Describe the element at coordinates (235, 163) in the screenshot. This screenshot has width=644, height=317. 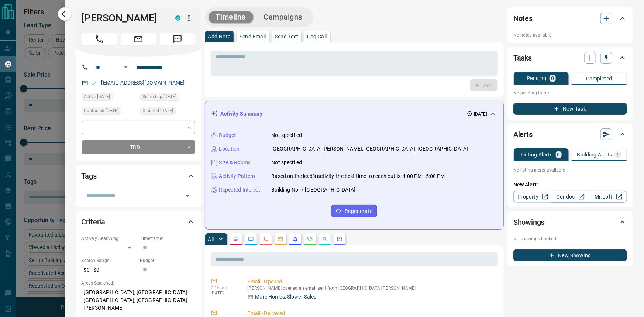
I see `p: Size & Rooms` at that location.